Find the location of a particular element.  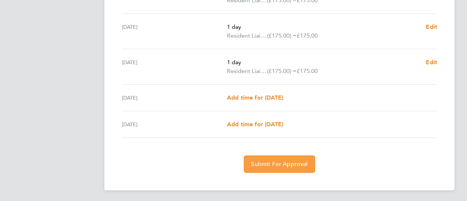

button: Submit For Approval is located at coordinates (279, 164).